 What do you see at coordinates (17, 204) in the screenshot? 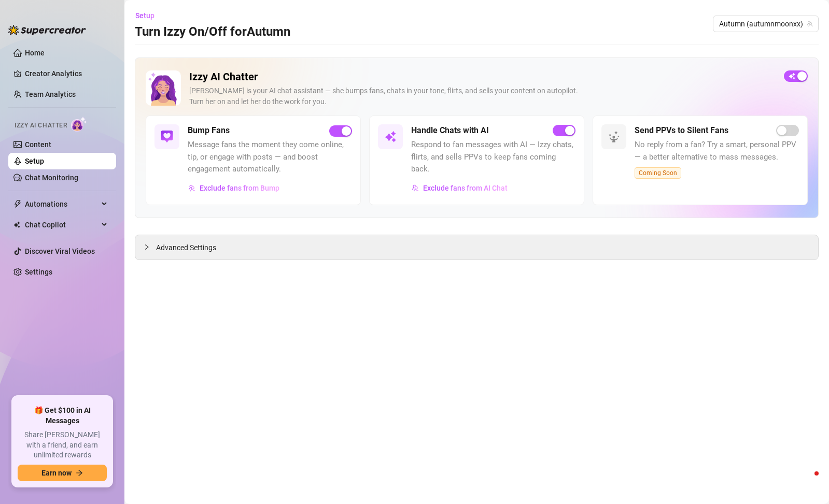
I see `span: thunderbolt` at bounding box center [17, 204].